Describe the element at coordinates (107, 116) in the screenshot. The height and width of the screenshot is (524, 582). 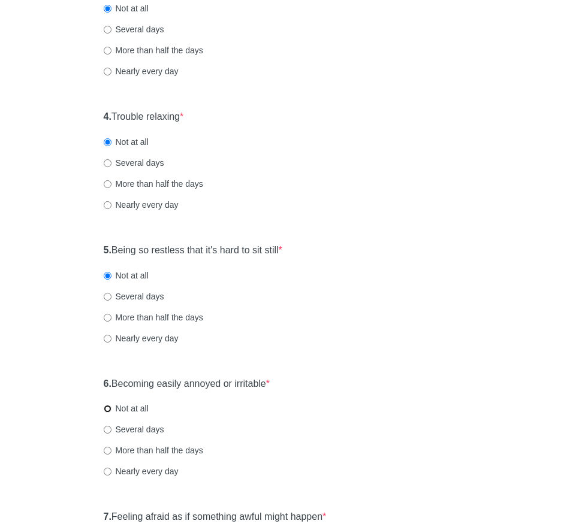
I see `strong: 4.` at that location.